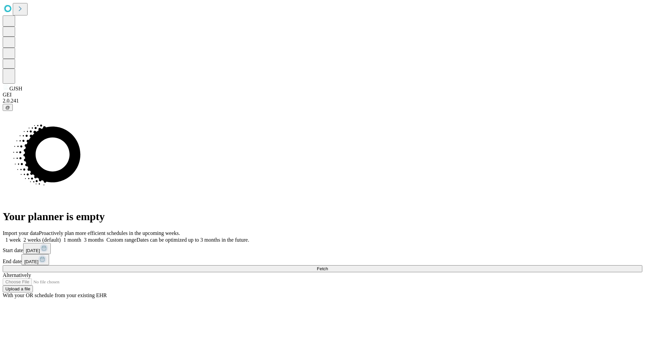 The width and height of the screenshot is (645, 363). I want to click on button: Fetch, so click(322, 268).